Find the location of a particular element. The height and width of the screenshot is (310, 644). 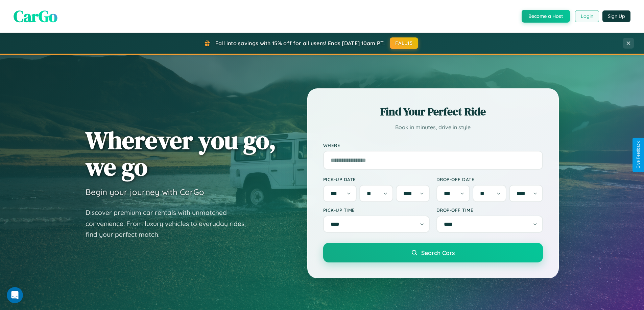

button: FALL15 is located at coordinates (404, 43).